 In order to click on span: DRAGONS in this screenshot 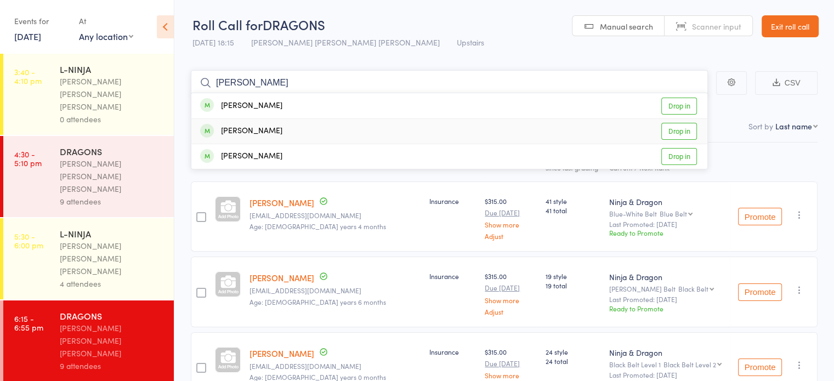, I will do `click(294, 24)`.